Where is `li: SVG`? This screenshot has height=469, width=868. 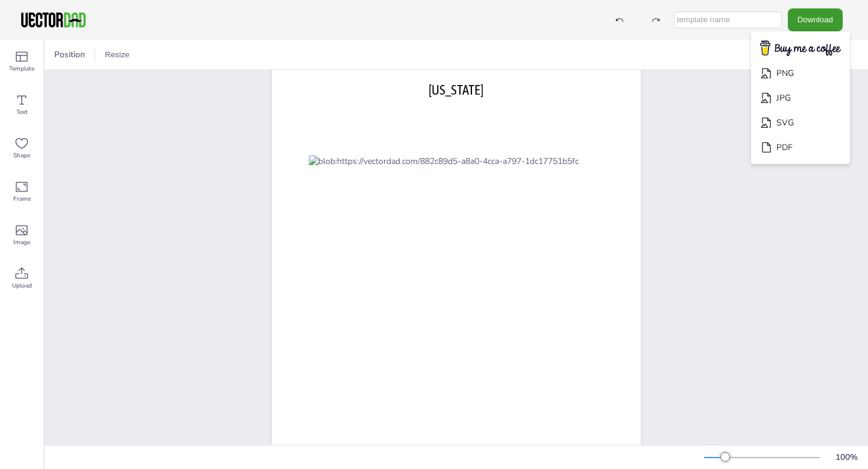
li: SVG is located at coordinates (800, 122).